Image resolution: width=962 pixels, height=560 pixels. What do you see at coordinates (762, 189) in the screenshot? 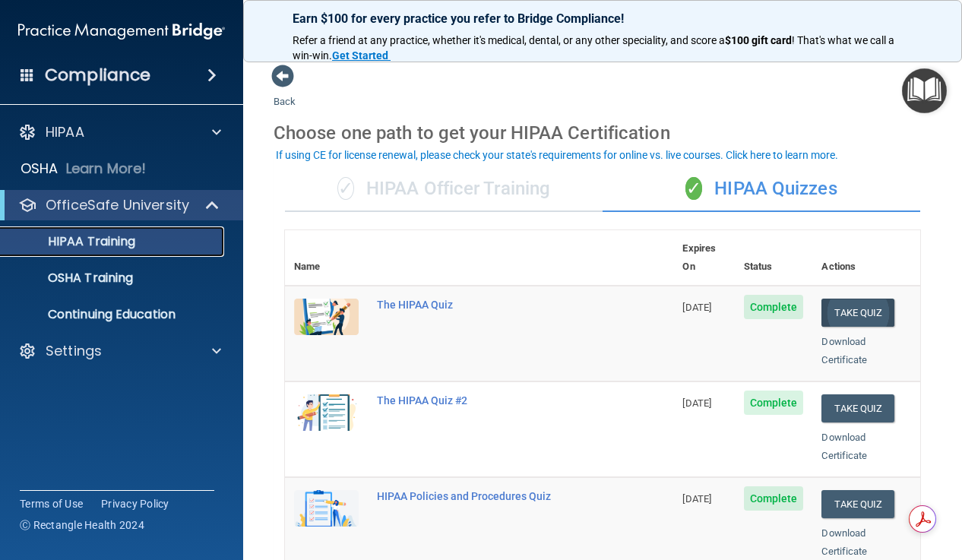
I see `div: HIPAA Quizzes` at bounding box center [762, 189].